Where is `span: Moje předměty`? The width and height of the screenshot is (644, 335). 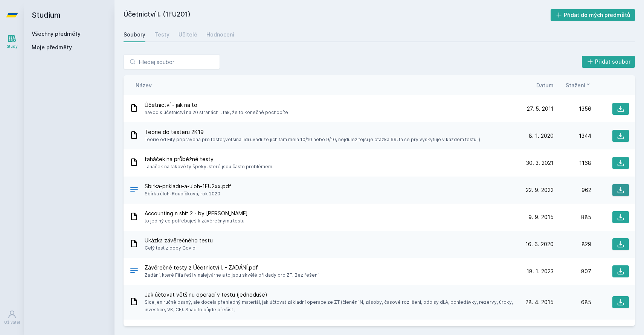 span: Moje předměty is located at coordinates (52, 47).